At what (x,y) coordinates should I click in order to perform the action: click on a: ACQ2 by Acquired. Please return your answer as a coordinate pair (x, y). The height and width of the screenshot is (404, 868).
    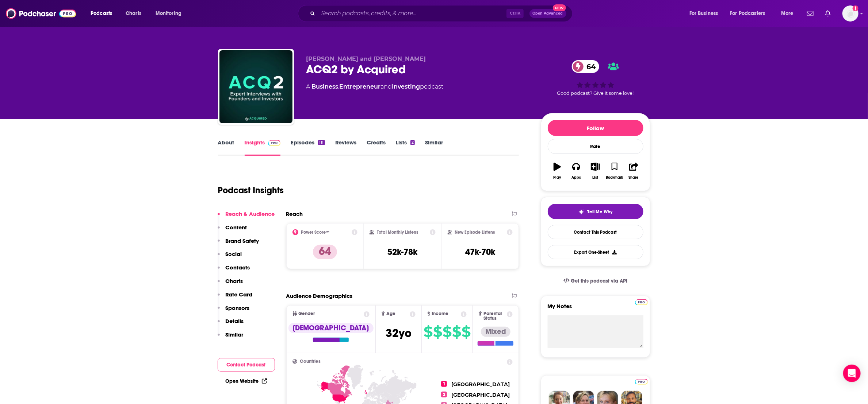
    Looking at the image, I should click on (256, 87).